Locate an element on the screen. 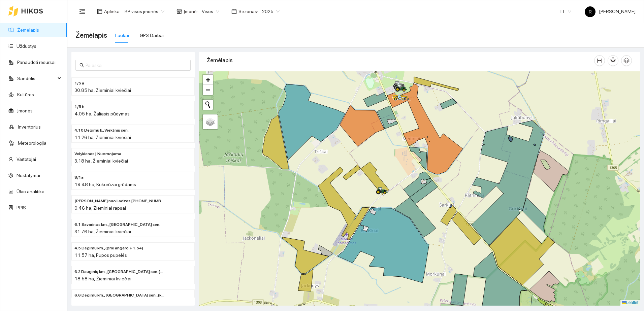 This screenshot has width=644, height=311. span: calendar is located at coordinates (234, 11).